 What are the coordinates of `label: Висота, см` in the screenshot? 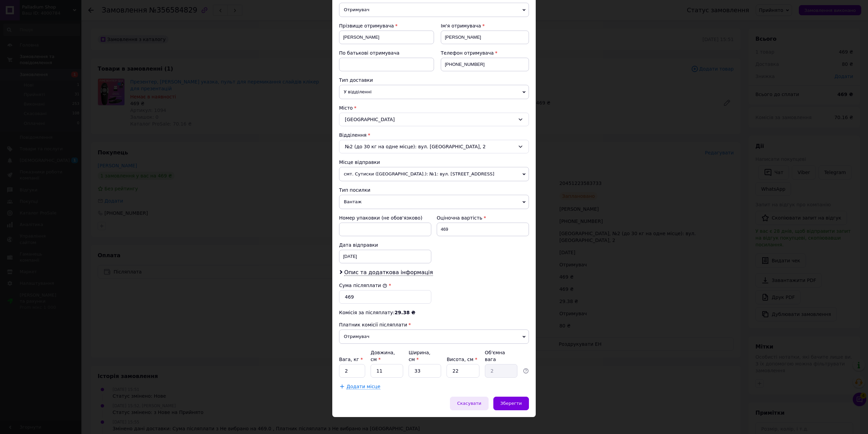 It's located at (462, 359).